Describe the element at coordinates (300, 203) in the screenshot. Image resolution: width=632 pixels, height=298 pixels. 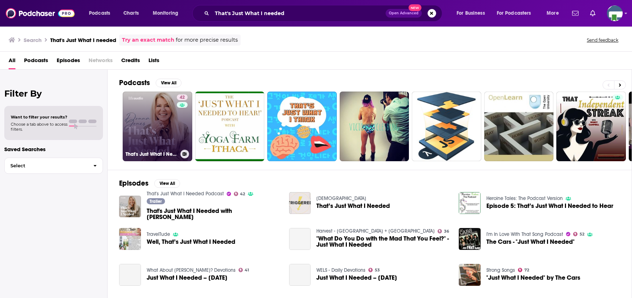
I see `img: That’s Just What I Needed` at that location.